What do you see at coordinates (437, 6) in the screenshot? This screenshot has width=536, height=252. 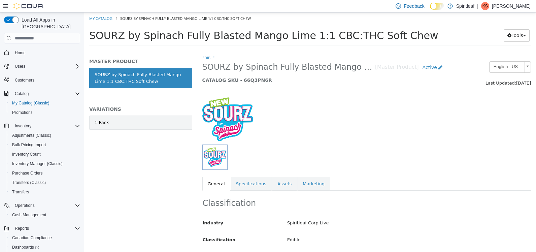 I see `input: Dark Mode` at bounding box center [437, 6].